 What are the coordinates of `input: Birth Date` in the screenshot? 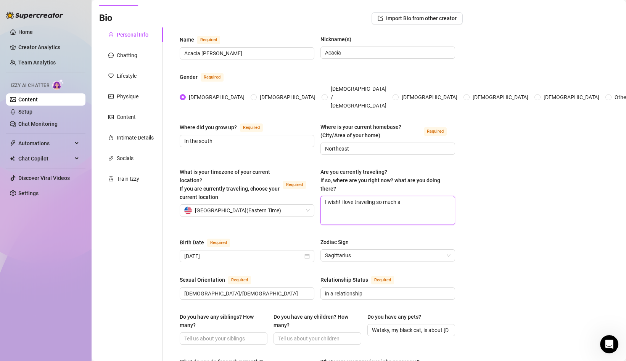 It's located at (243, 256).